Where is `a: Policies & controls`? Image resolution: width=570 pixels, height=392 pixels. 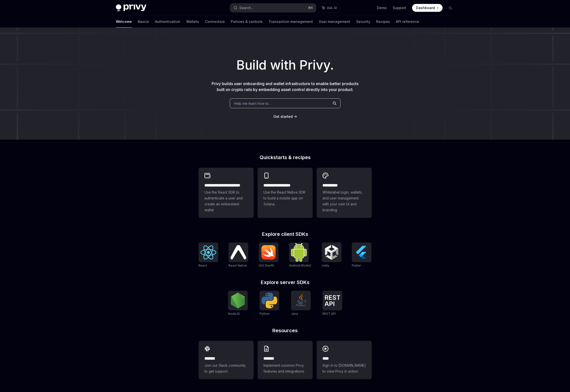 a: Policies & controls is located at coordinates (246, 22).